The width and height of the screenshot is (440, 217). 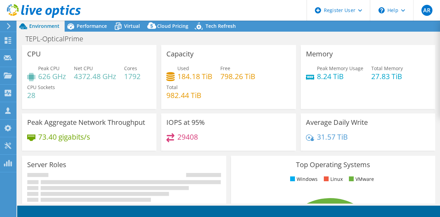 What do you see at coordinates (132, 26) in the screenshot?
I see `span: Virtual` at bounding box center [132, 26].